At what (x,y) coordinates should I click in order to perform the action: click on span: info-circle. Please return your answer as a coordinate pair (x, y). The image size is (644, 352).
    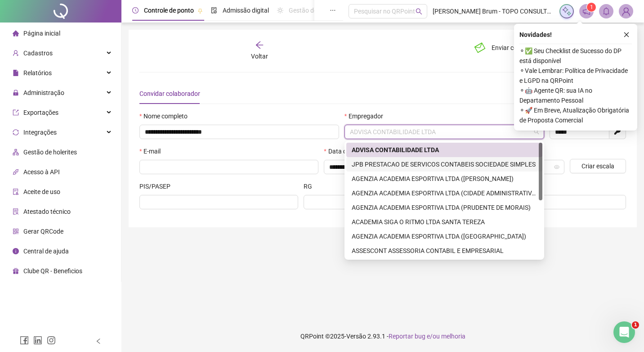
    Looking at the image, I should click on (16, 251).